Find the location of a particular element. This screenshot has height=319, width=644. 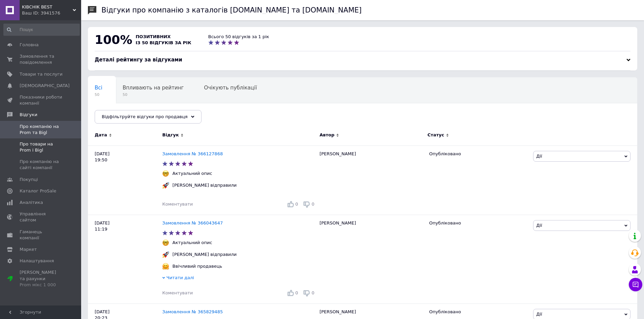

span: Опубліковані без комен... is located at coordinates (129, 113).